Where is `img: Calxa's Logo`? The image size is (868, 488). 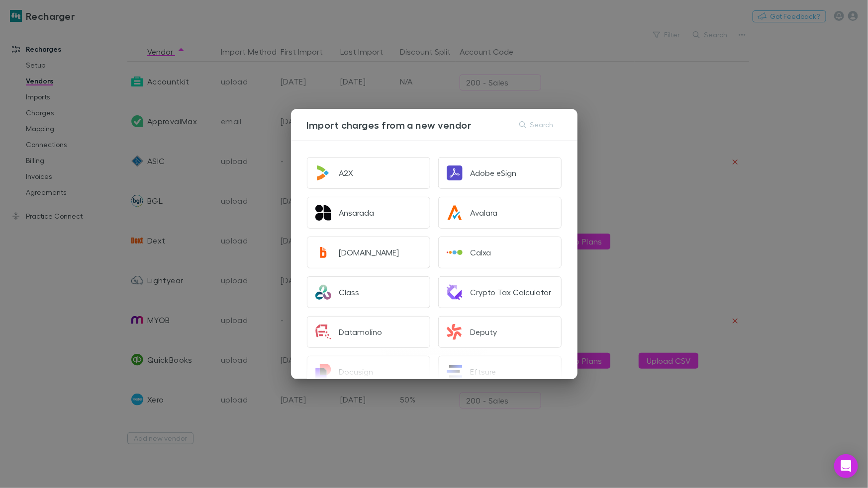 img: Calxa's Logo is located at coordinates (455, 253).